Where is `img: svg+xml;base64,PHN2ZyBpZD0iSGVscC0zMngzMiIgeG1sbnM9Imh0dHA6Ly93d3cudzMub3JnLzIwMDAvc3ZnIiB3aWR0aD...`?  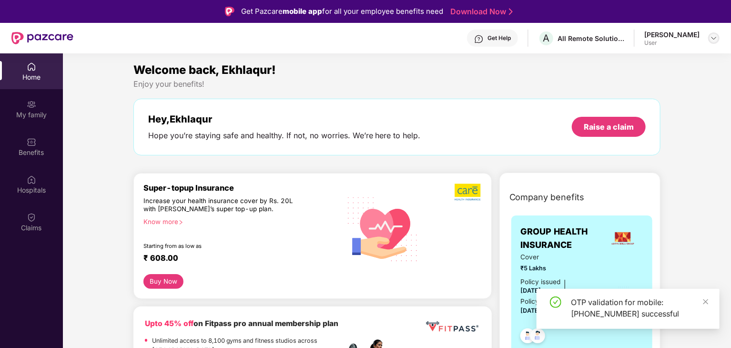 img: svg+xml;base64,PHN2ZyBpZD0iSGVscC0zMngzMiIgeG1sbnM9Imh0dHA6Ly93d3cudzMub3JnLzIwMDAvc3ZnIiB3aWR0aD... is located at coordinates (479, 39).